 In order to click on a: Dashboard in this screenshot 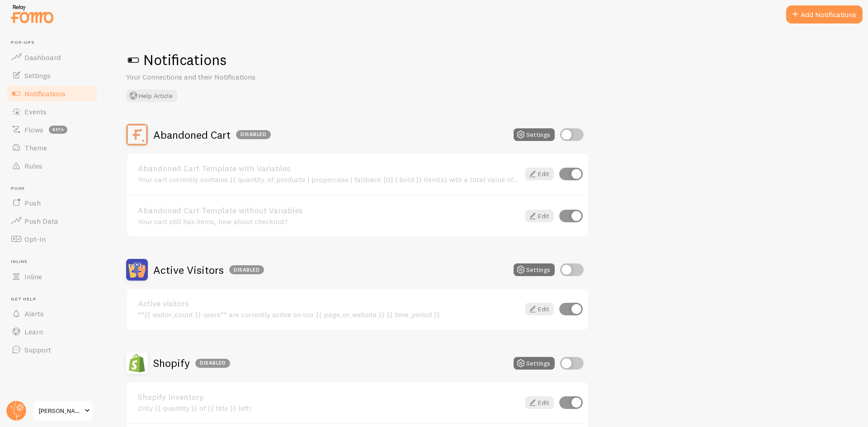, I will do `click(52, 58)`.